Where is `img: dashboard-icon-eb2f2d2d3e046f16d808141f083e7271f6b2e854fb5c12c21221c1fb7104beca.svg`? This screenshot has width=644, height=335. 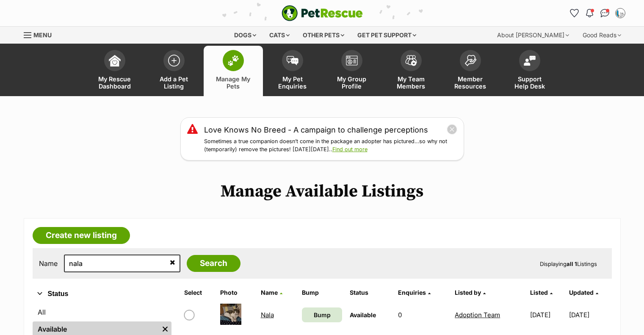
img: dashboard-icon-eb2f2d2d3e046f16d808141f083e7271f6b2e854fb5c12c21221c1fb7104beca.svg is located at coordinates (115, 60).